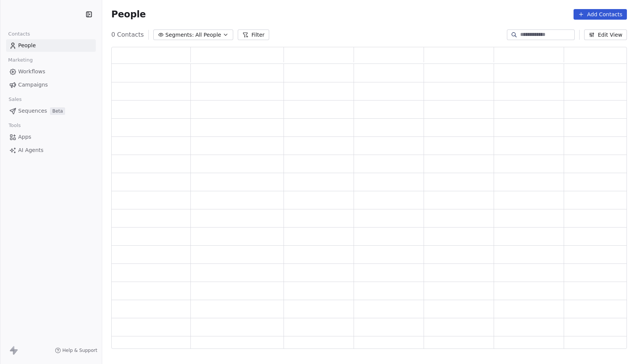 The image size is (636, 364). I want to click on button: Add Contacts, so click(600, 14).